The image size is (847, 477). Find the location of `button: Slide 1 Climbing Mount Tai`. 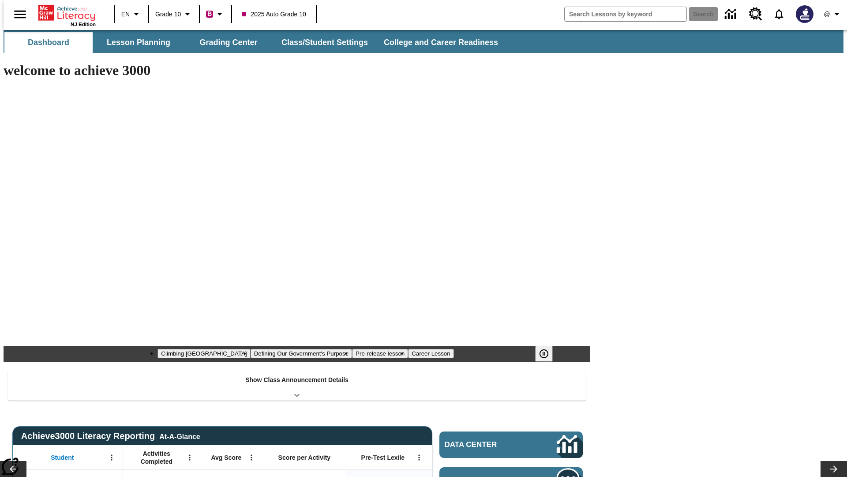

button: Slide 1 Climbing Mount Tai is located at coordinates (204, 353).